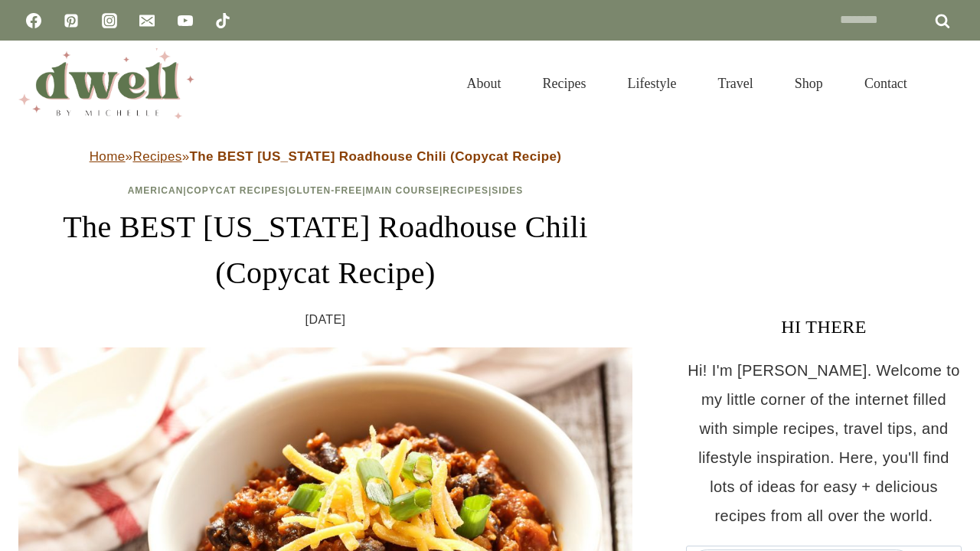  Describe the element at coordinates (484, 83) in the screenshot. I see `a: About` at that location.